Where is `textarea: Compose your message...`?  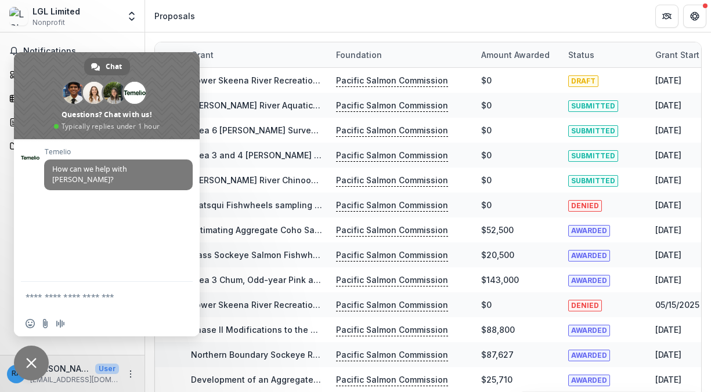 textarea: Compose your message... is located at coordinates (95, 296).